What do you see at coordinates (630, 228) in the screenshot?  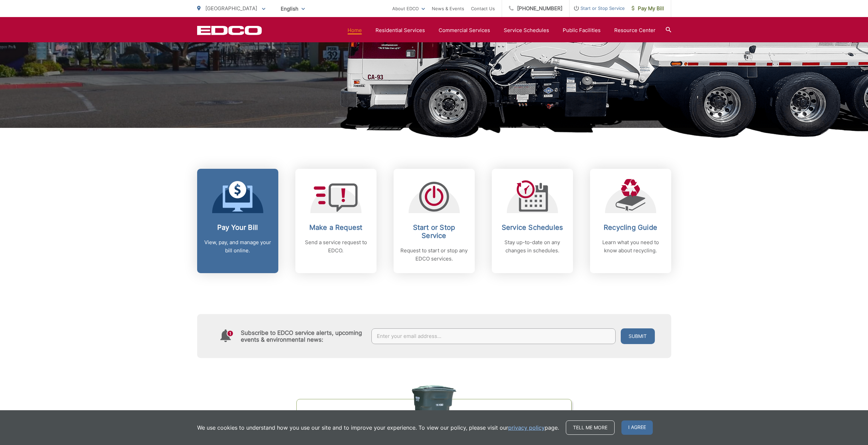 I see `h2: Recycling Guide` at bounding box center [630, 228].